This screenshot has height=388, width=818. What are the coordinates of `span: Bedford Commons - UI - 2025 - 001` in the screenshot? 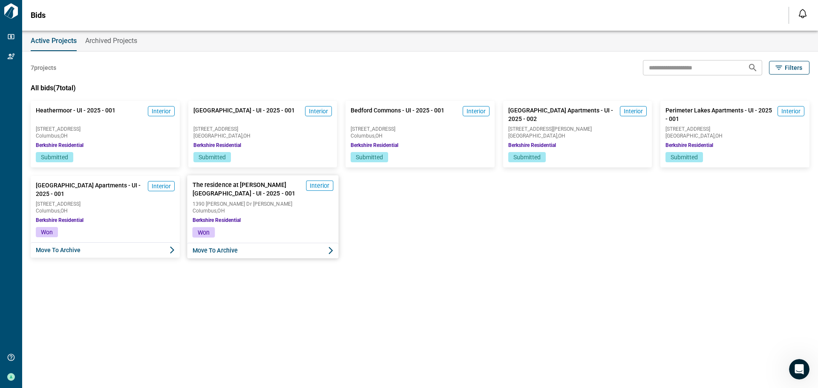 It's located at (397, 115).